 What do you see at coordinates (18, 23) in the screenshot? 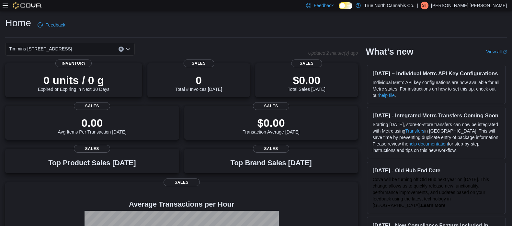
I see `h1: Home` at bounding box center [18, 23].